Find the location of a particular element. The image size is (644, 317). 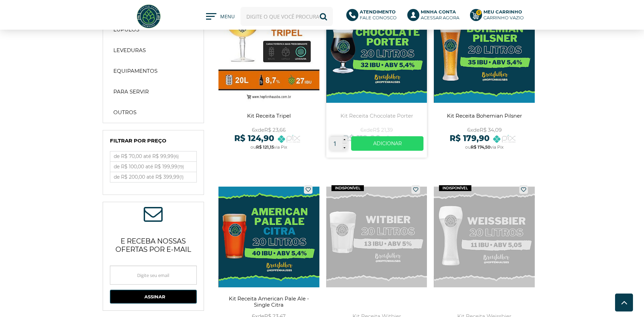

strong: Equipamentos is located at coordinates (135, 71).